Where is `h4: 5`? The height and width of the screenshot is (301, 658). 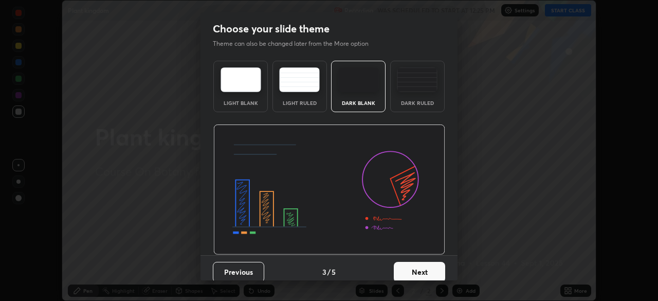 h4: 5 is located at coordinates (334, 272).